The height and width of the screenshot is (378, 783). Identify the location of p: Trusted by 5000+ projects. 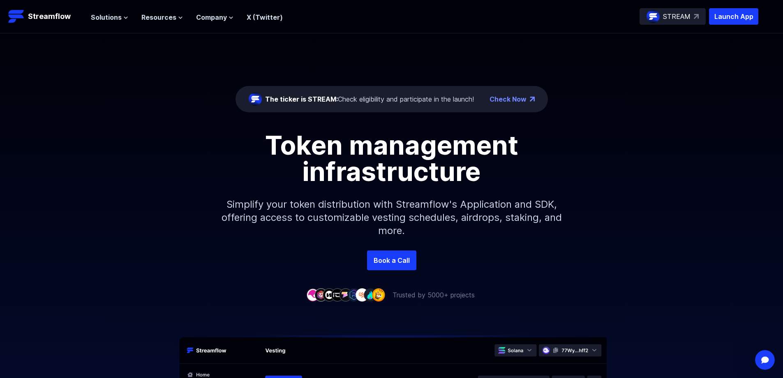
(434, 295).